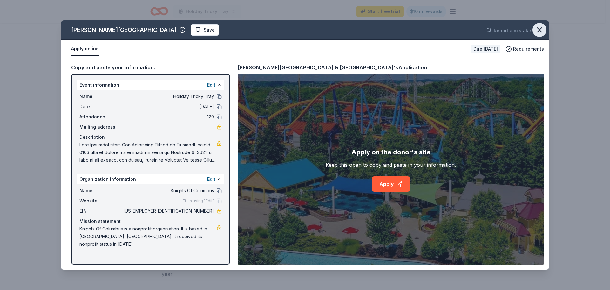  I want to click on span: EIN, so click(101, 211).